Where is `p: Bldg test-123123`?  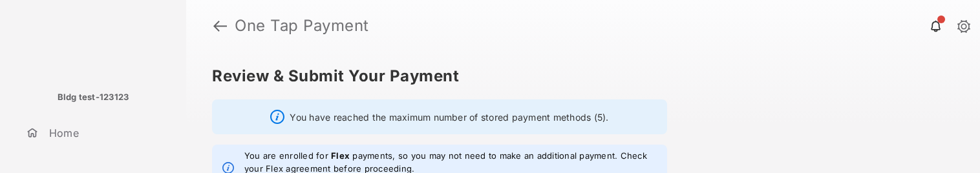
p: Bldg test-123123 is located at coordinates (93, 98).